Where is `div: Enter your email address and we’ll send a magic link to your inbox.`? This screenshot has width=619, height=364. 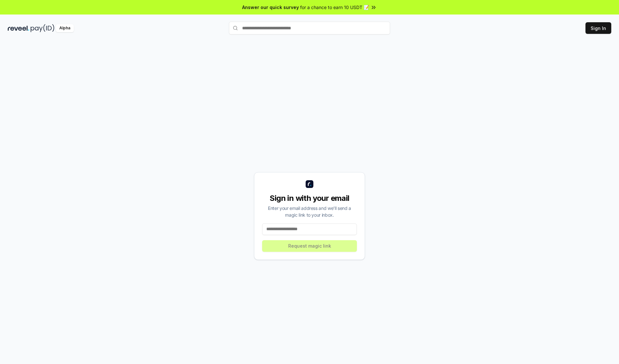
div: Enter your email address and we’ll send a magic link to your inbox. is located at coordinates (310, 211).